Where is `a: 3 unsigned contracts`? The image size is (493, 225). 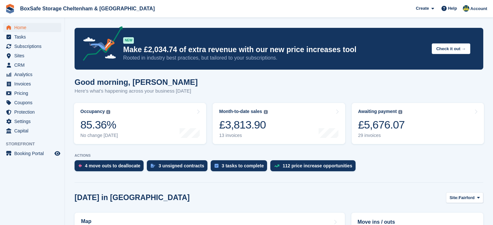 a: 3 unsigned contracts is located at coordinates (179, 168).